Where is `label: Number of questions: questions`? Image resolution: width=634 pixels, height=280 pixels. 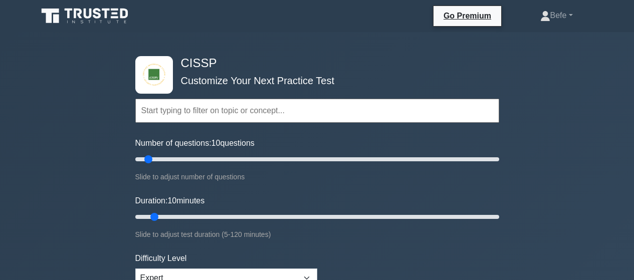
label: Number of questions: questions is located at coordinates (195, 143).